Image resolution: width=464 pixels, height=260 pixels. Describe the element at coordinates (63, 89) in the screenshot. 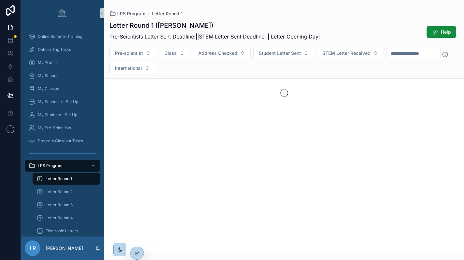

I see `a: My Classes` at that location.